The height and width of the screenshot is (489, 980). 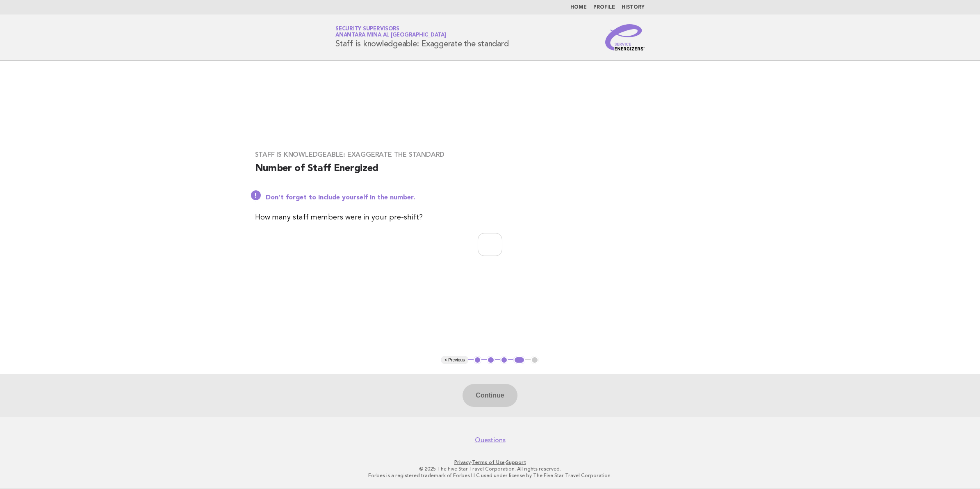 I want to click on img: Service Energizers, so click(x=626, y=37).